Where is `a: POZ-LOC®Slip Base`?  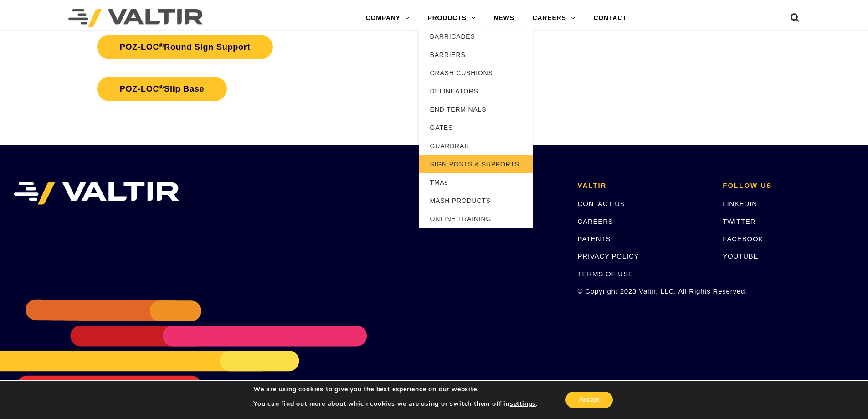 a: POZ-LOC®Slip Base is located at coordinates (163, 89).